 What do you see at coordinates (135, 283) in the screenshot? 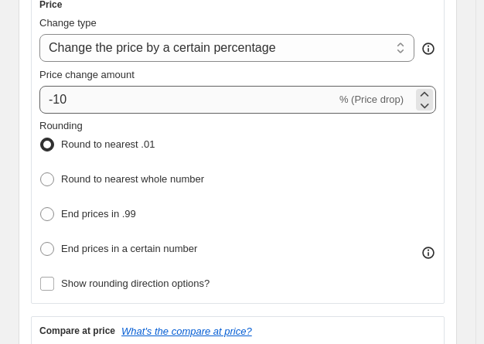
I see `span: Show rounding direction options?` at bounding box center [135, 283].